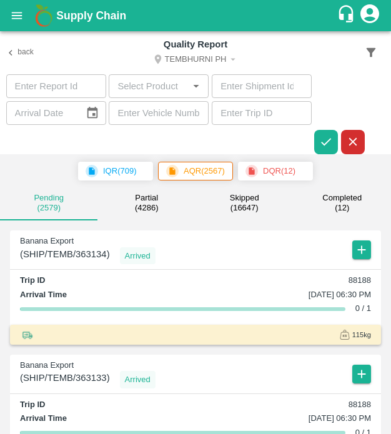  What do you see at coordinates (92, 113) in the screenshot?
I see `button: Choose date` at bounding box center [92, 113].